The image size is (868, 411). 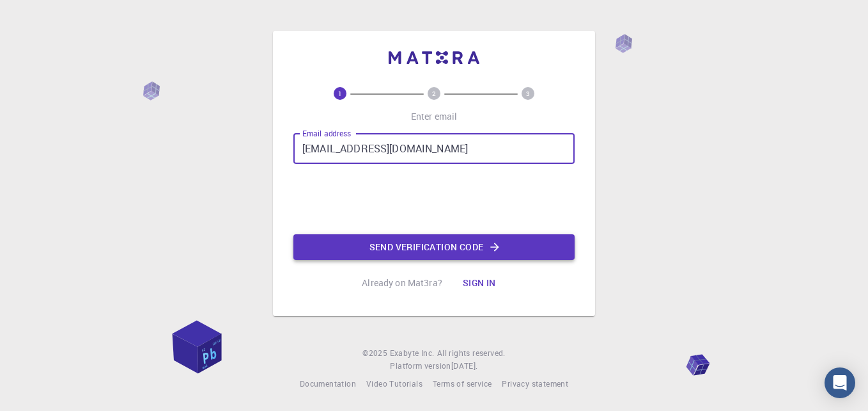 What do you see at coordinates (479, 283) in the screenshot?
I see `button: Sign in` at bounding box center [479, 283].